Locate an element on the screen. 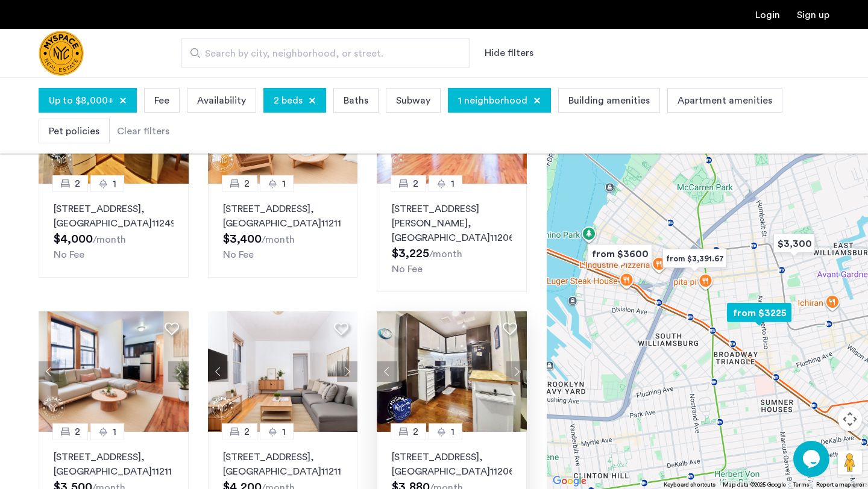  span: Fee is located at coordinates (161, 101).